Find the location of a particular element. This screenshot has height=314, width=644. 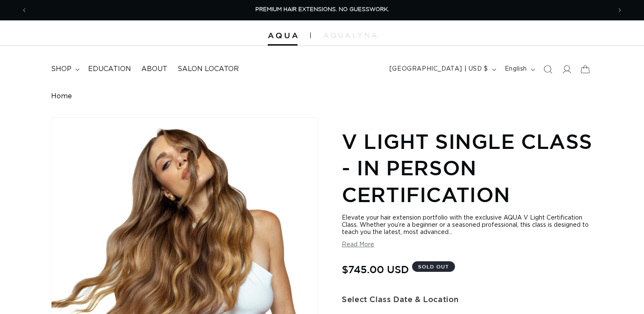

span: $745.00 USD is located at coordinates (375, 269).